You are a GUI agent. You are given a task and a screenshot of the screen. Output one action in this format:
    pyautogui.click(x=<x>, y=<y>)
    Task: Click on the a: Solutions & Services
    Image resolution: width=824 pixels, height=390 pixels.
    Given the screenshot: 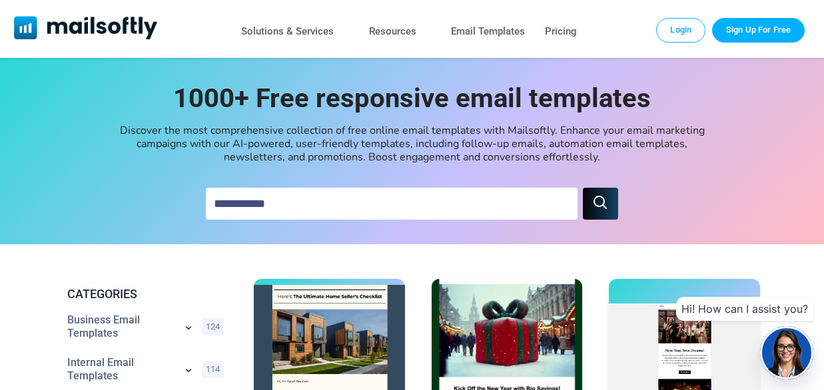 What is the action you would take?
    pyautogui.click(x=287, y=31)
    